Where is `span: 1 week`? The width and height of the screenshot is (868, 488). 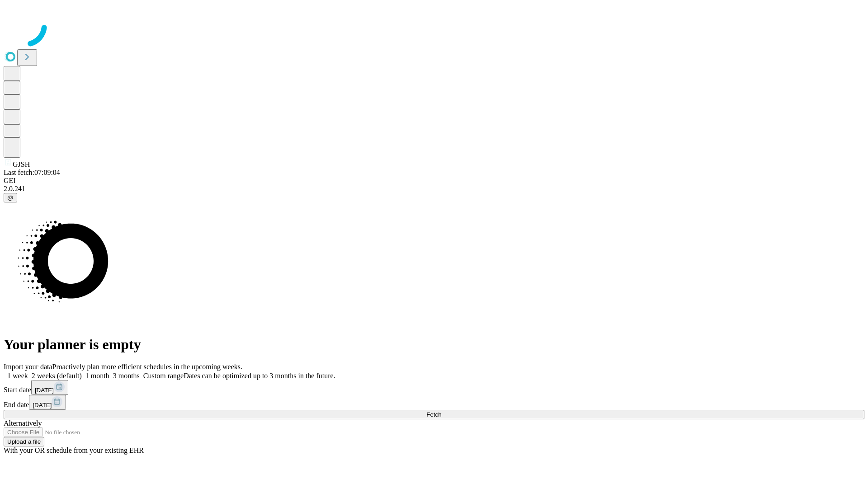 span: 1 week is located at coordinates (18, 375).